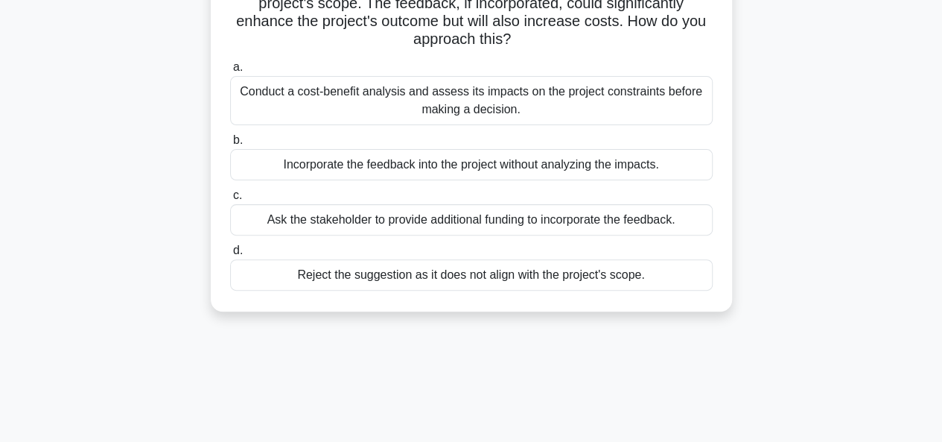 The image size is (942, 442). What do you see at coordinates (238, 250) in the screenshot?
I see `span: d.` at bounding box center [238, 250].